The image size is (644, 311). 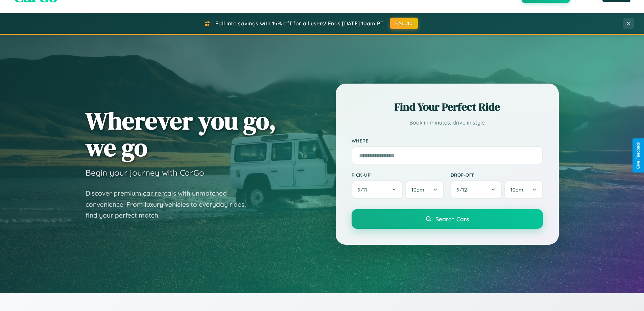 What do you see at coordinates (447, 122) in the screenshot?
I see `p: Book in minutes, drive in style` at bounding box center [447, 122].